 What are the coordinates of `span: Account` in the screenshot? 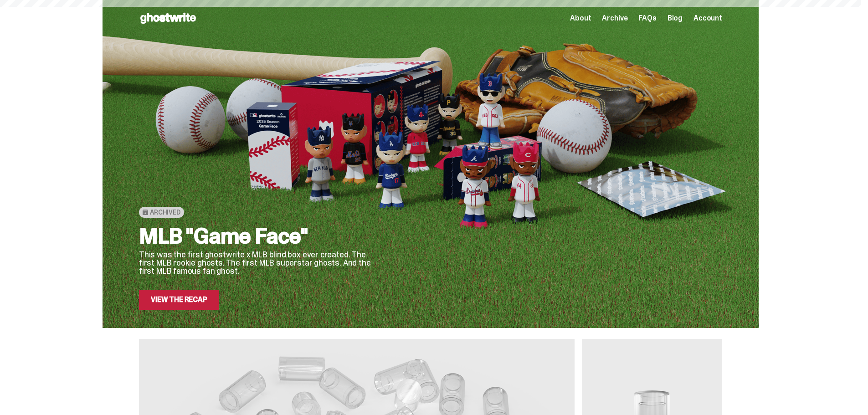 It's located at (708, 18).